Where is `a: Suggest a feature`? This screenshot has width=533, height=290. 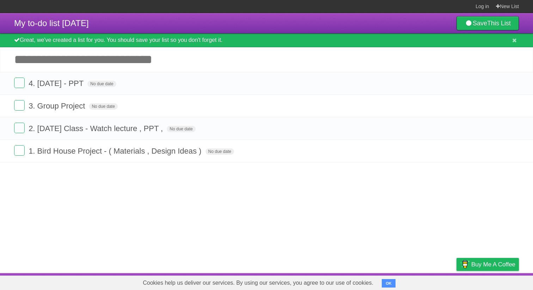
a: Suggest a feature is located at coordinates (497, 282).